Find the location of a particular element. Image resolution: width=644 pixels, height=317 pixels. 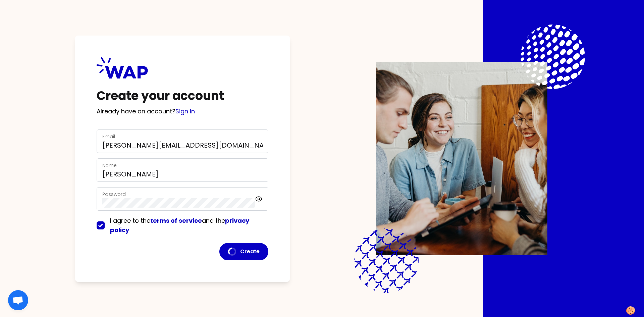

span: I agree to the and the is located at coordinates (179, 225).